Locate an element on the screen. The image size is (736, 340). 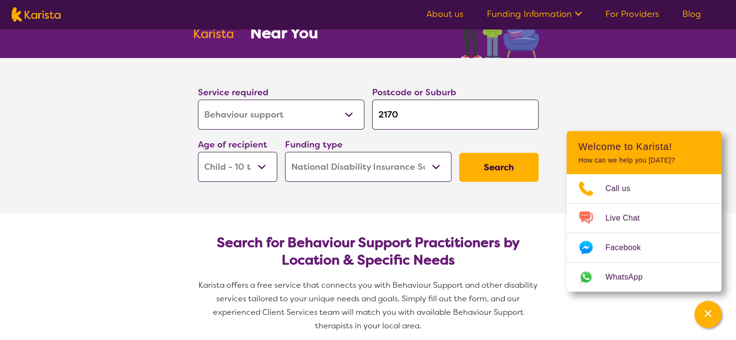
span: Live Chat is located at coordinates (628, 218).